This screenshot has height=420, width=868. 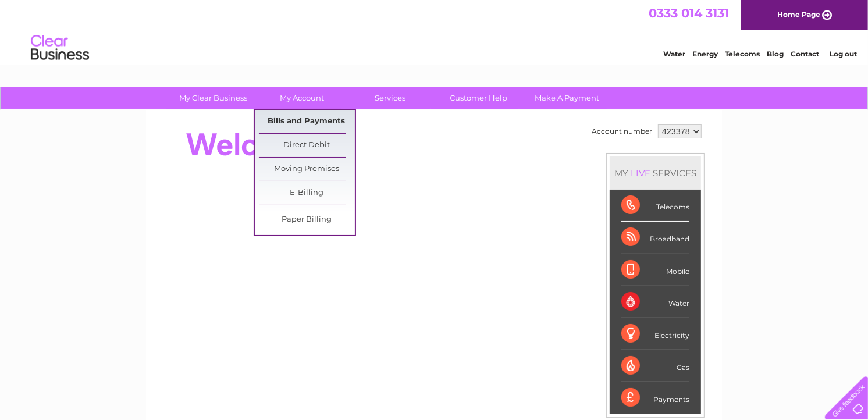 What do you see at coordinates (656, 173) in the screenshot?
I see `div: MY SERVICES` at bounding box center [656, 173].